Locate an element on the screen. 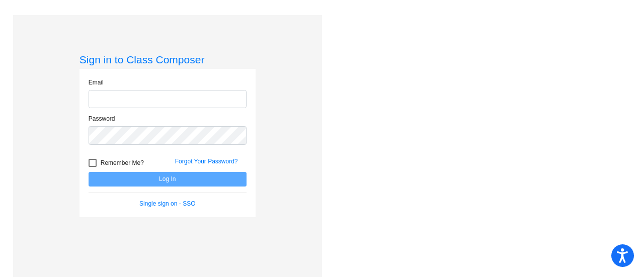 This screenshot has width=644, height=277. button: Log In is located at coordinates (167, 179).